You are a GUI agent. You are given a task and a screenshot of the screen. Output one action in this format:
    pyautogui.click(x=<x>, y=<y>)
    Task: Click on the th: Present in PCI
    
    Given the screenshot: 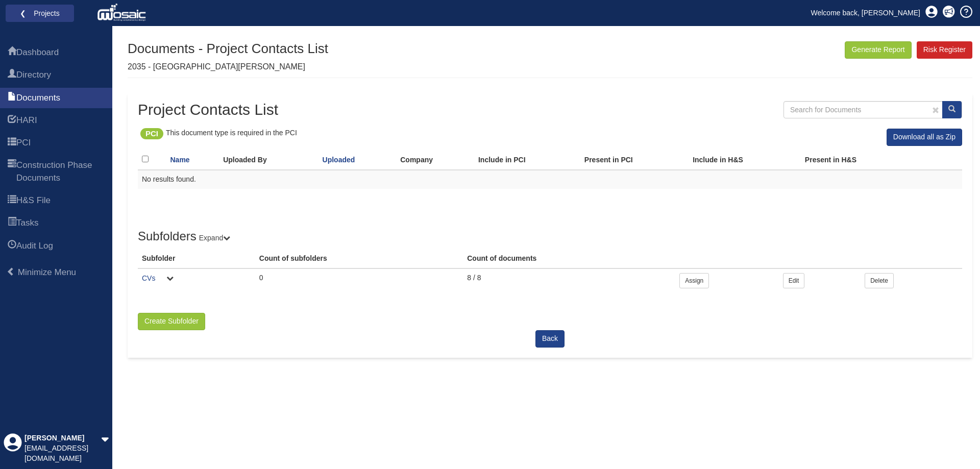 What is the action you would take?
    pyautogui.click(x=635, y=160)
    